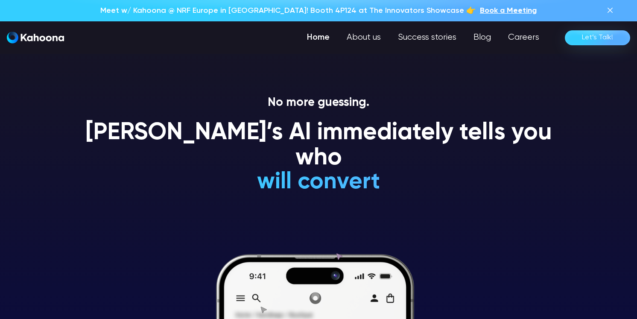 The width and height of the screenshot is (637, 319). I want to click on a: Let’s Talk!, so click(597, 38).